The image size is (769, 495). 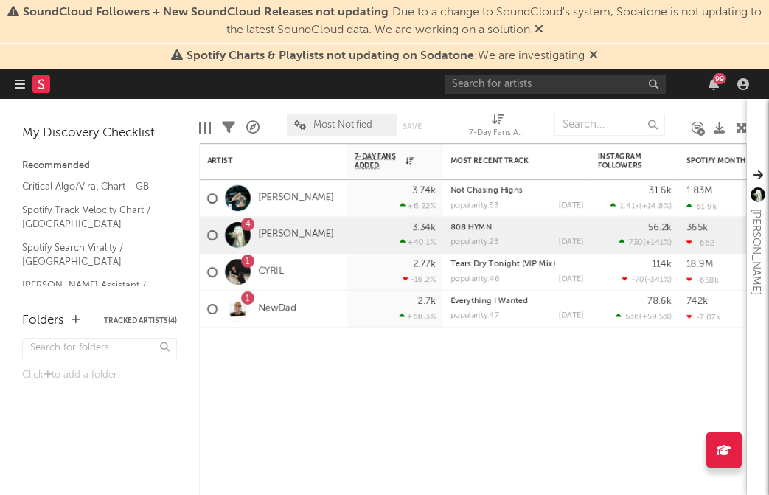 What do you see at coordinates (517, 227) in the screenshot?
I see `div: 808 HYMN` at bounding box center [517, 227].